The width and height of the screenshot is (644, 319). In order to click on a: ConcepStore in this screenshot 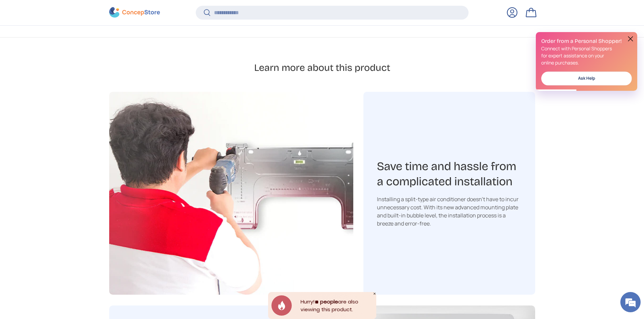, I will do `click(135, 12)`.